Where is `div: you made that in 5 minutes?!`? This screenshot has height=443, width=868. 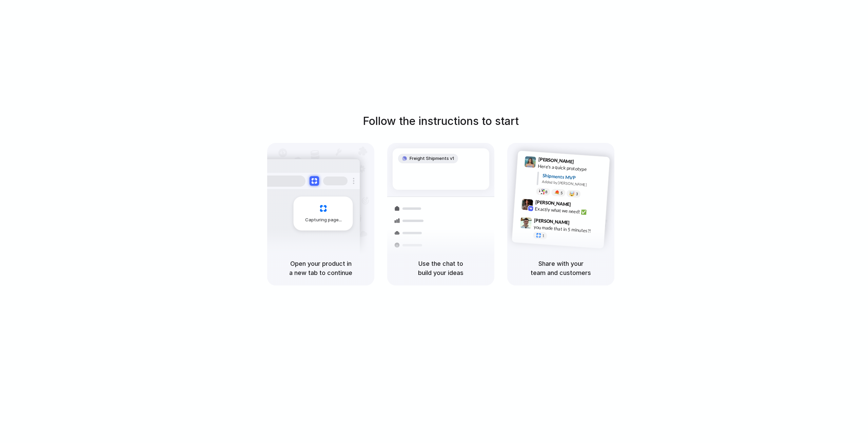 div: you made that in 5 minutes?! is located at coordinates (568, 229).